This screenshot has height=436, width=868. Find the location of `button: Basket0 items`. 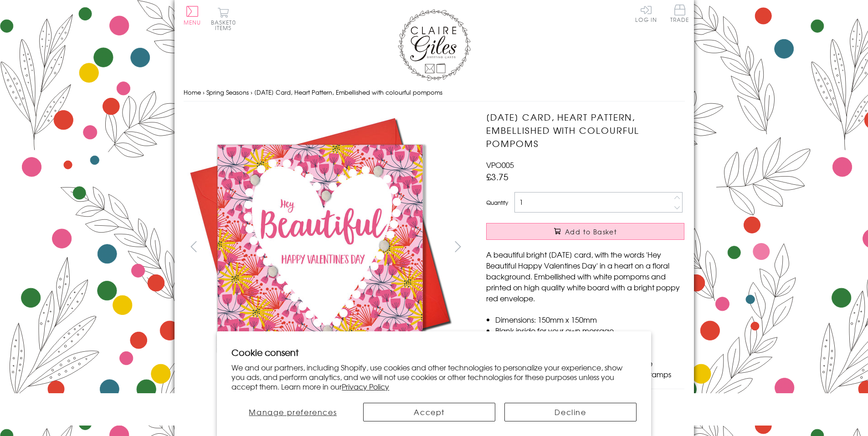

button: Basket0 items is located at coordinates (223, 19).